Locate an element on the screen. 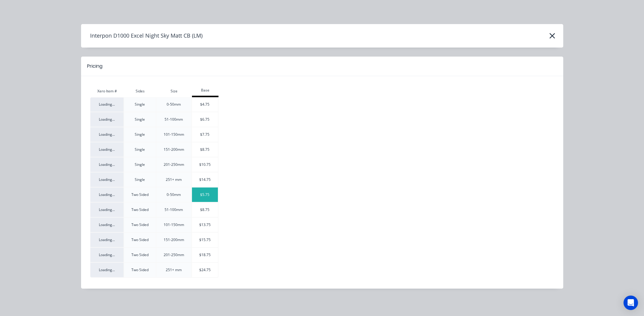 The image size is (644, 316). div: Size is located at coordinates (174, 91).